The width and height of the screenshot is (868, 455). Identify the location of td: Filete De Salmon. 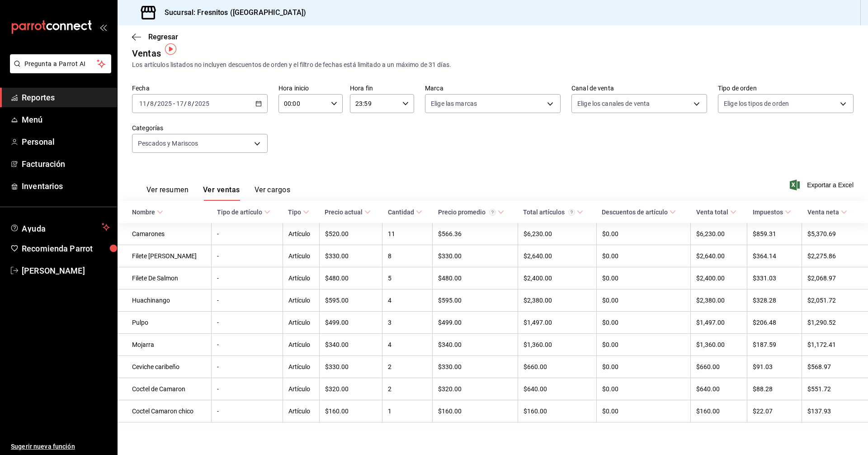
(165, 278).